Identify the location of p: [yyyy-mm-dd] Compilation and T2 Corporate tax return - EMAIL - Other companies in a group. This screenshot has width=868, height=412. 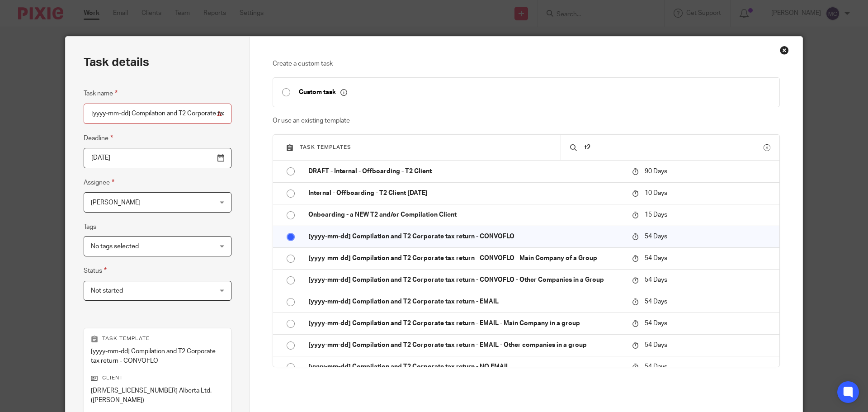
(466, 345).